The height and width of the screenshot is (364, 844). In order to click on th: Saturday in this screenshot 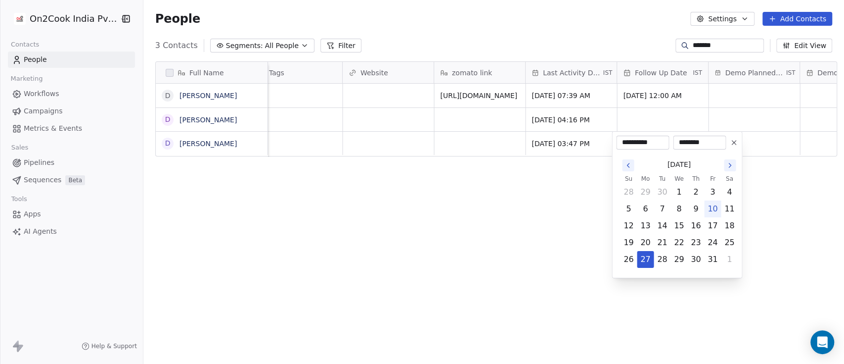, I will do `click(730, 179)`.